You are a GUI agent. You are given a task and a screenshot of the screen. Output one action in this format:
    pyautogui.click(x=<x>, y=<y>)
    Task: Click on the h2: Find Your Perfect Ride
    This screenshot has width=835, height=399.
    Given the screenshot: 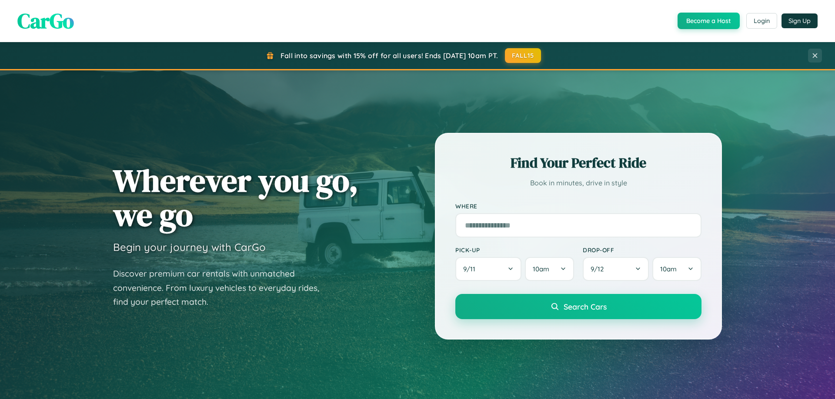 What is the action you would take?
    pyautogui.click(x=578, y=163)
    